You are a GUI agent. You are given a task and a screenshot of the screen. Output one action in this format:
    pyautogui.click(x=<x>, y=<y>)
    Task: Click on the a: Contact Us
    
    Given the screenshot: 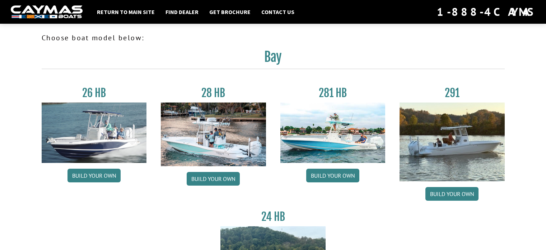 What is the action you would take?
    pyautogui.click(x=278, y=12)
    